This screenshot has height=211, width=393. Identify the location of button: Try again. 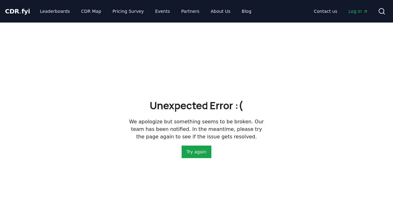
(196, 152).